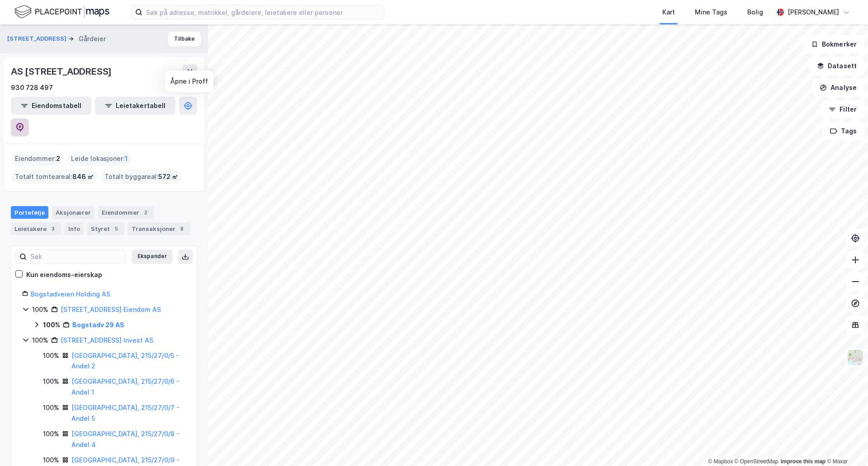 The height and width of the screenshot is (466, 868). What do you see at coordinates (669, 12) in the screenshot?
I see `div: Kart` at bounding box center [669, 12].